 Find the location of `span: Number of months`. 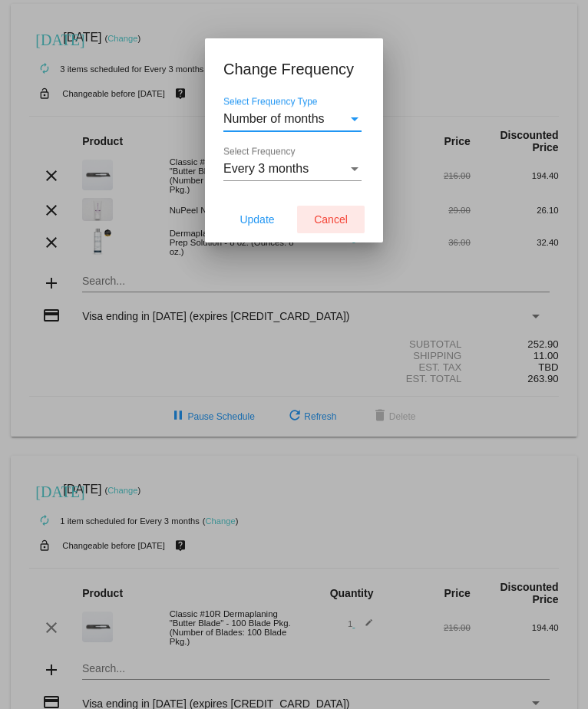

span: Number of months is located at coordinates (274, 118).